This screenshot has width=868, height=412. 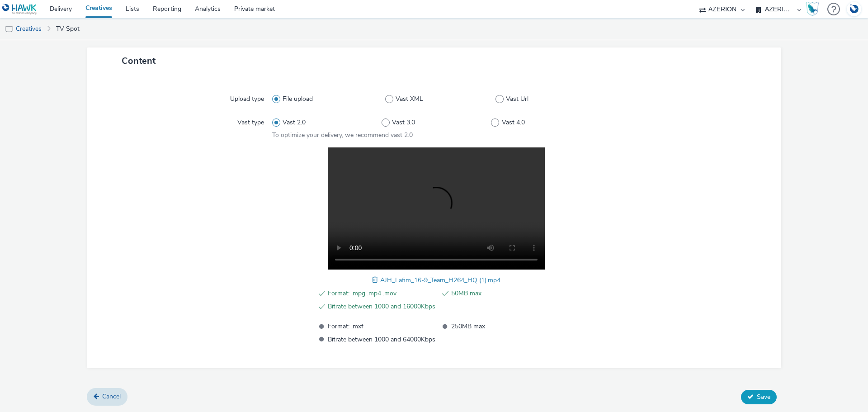 I want to click on span: AJH_Lafim_16-9_Team_H264_HQ (1).mp4, so click(x=440, y=280).